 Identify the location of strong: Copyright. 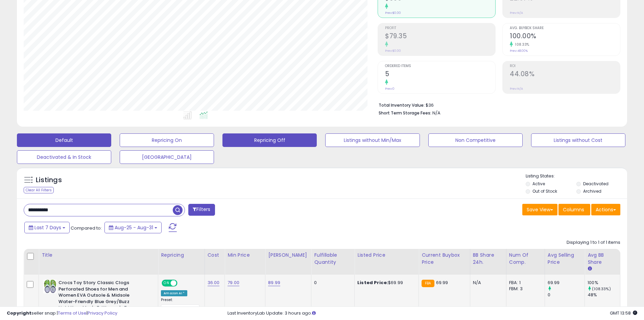
(19, 312).